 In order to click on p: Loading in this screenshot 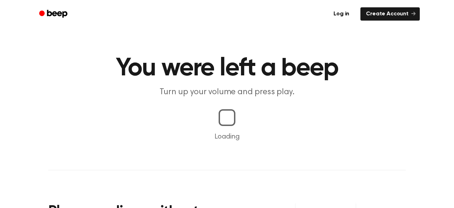, I will do `click(227, 137)`.